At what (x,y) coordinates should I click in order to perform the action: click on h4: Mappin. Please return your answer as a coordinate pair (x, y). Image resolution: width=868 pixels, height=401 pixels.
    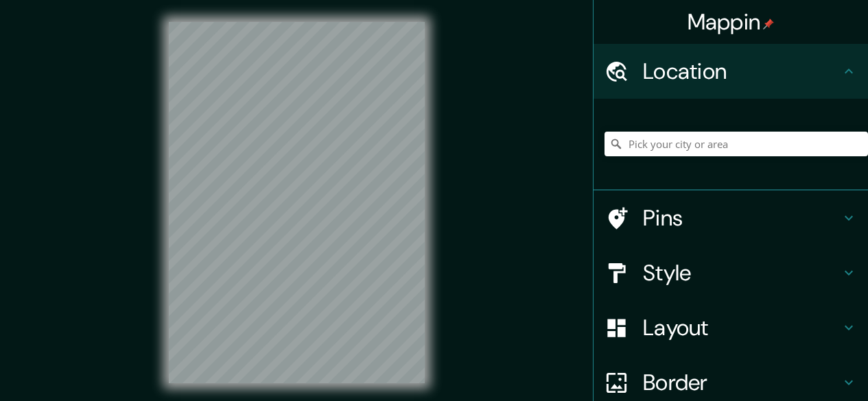
    Looking at the image, I should click on (731, 22).